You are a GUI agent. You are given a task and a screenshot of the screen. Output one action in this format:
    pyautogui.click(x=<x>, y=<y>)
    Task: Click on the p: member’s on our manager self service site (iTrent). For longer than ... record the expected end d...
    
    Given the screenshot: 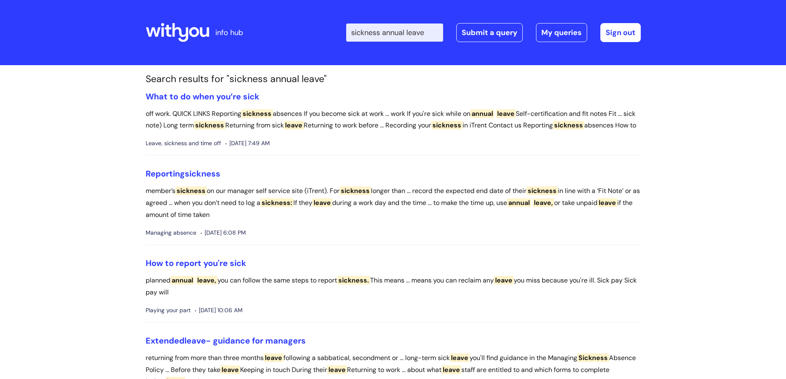 What is the action you would take?
    pyautogui.click(x=393, y=203)
    